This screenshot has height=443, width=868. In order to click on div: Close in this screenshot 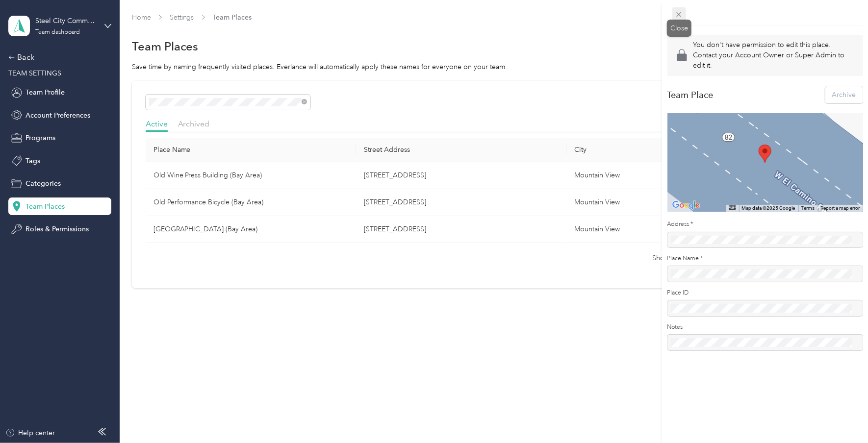, I will do `click(678, 28)`.